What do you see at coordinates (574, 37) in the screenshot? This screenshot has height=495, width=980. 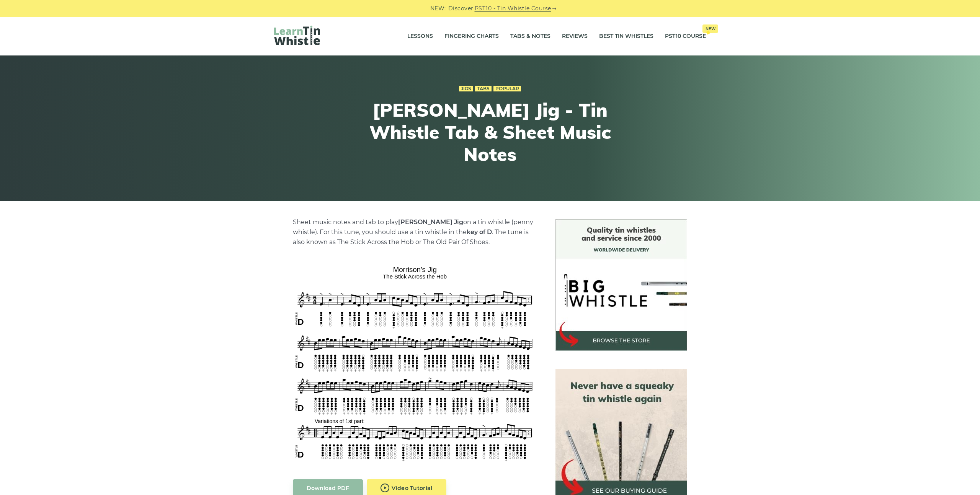 I see `a: Reviews` at bounding box center [574, 37].